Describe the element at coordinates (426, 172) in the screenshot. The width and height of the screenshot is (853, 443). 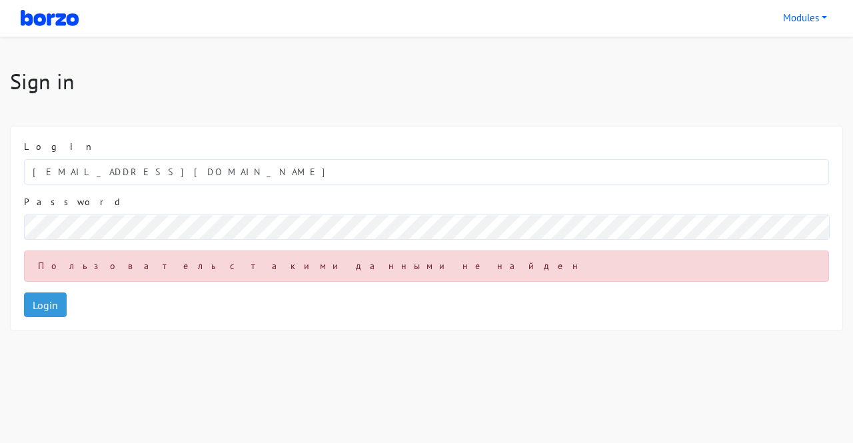
I see `input: Enter login` at that location.